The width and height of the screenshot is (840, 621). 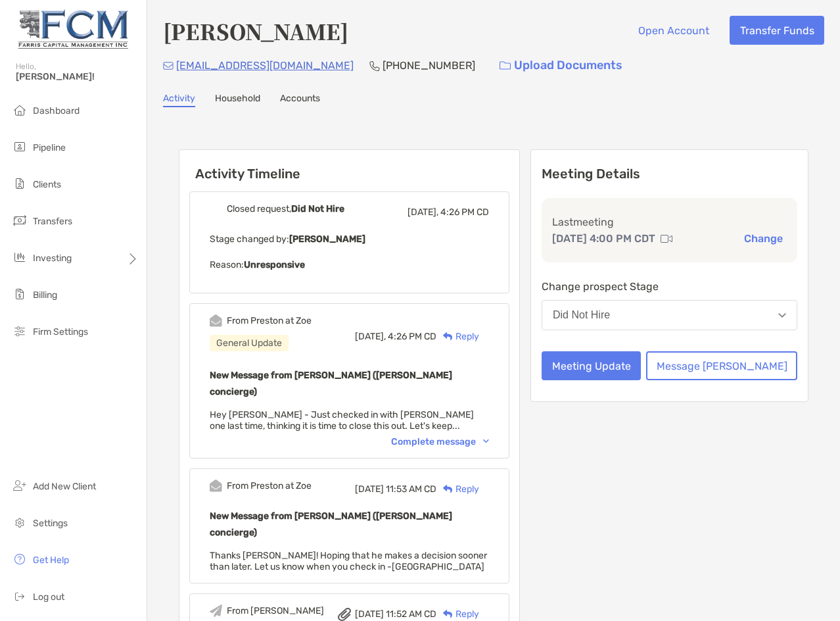 What do you see at coordinates (669, 286) in the screenshot?
I see `p: Change prospect Stage` at bounding box center [669, 286].